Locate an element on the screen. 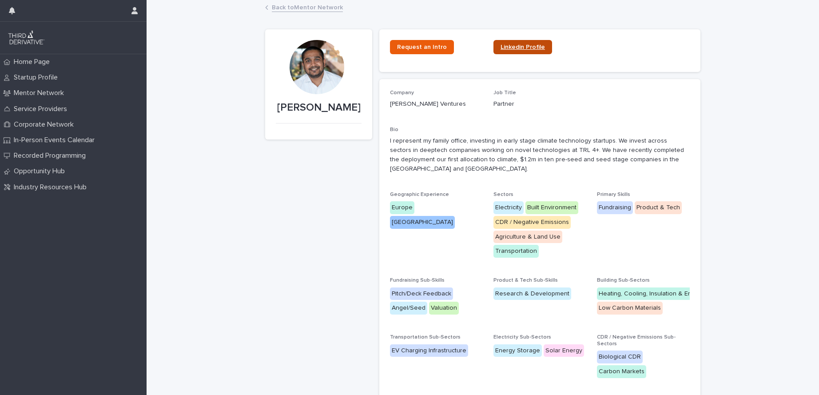  p: Corporate Network is located at coordinates (45, 124).